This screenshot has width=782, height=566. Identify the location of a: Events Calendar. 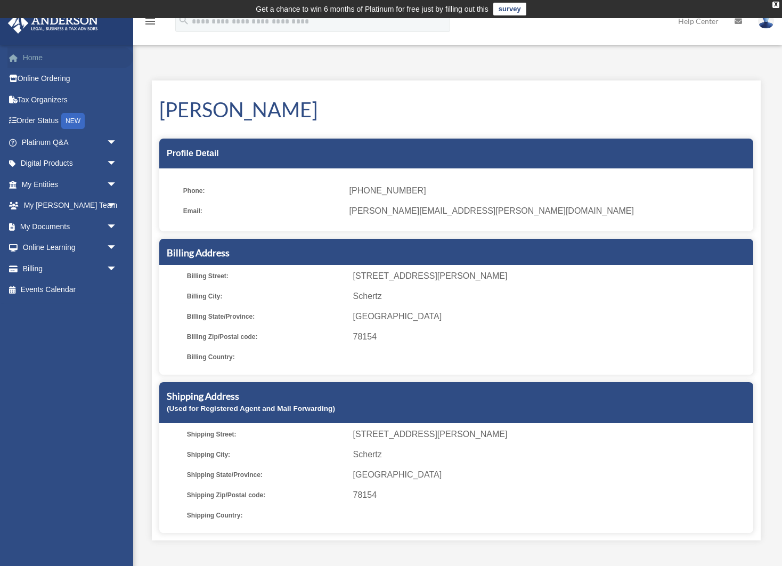
(70, 290).